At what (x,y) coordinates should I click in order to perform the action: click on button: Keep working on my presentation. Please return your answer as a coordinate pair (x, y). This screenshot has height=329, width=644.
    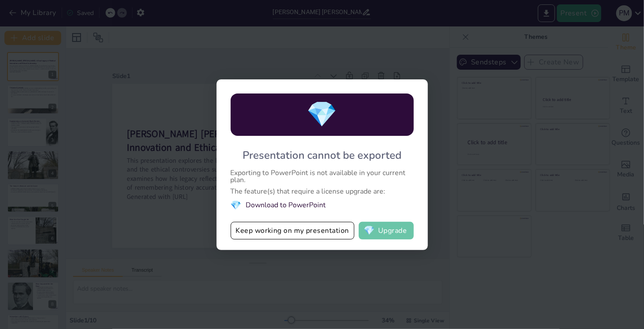
    Looking at the image, I should click on (292, 231).